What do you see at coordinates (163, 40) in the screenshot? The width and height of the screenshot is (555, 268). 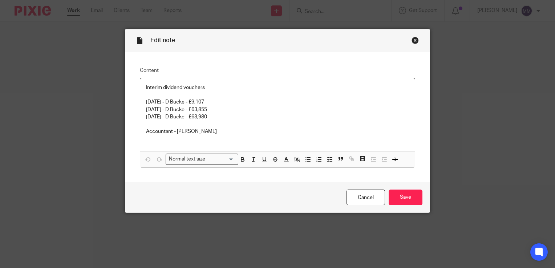 I see `span: Edit note` at bounding box center [163, 40].